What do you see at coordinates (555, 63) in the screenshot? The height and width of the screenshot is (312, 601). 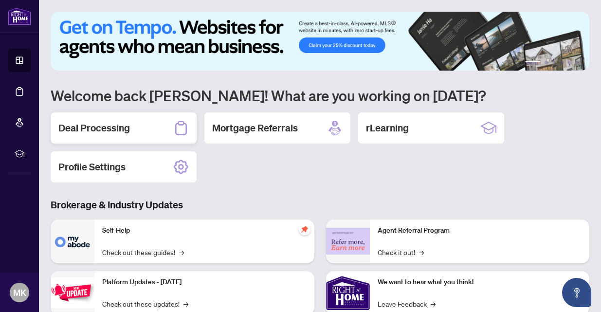 I see `button: 3` at bounding box center [555, 63].